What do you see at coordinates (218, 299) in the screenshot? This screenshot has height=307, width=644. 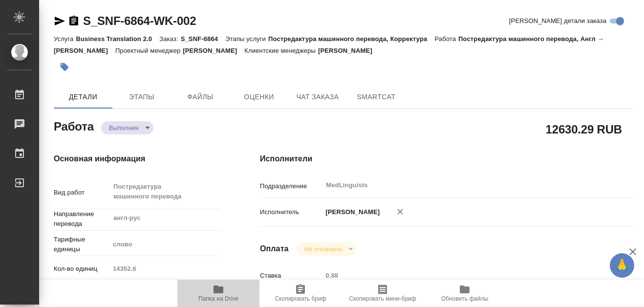 I see `span: Папка на Drive` at bounding box center [218, 299].